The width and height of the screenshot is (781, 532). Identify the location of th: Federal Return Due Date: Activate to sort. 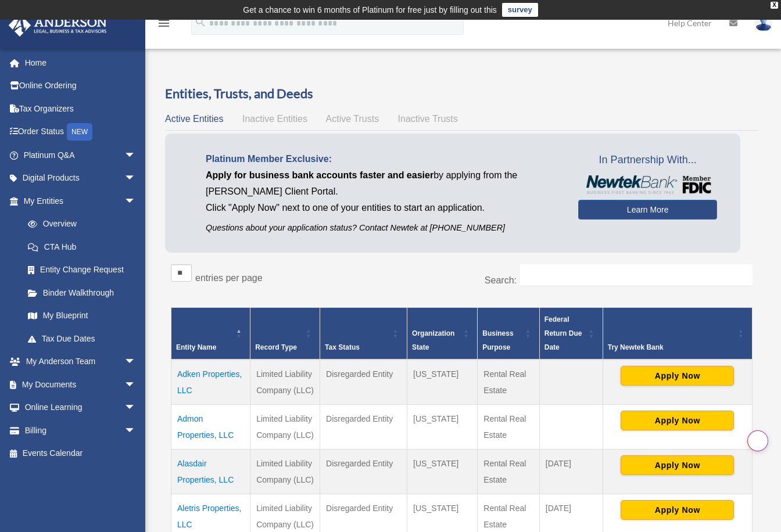
(571, 333).